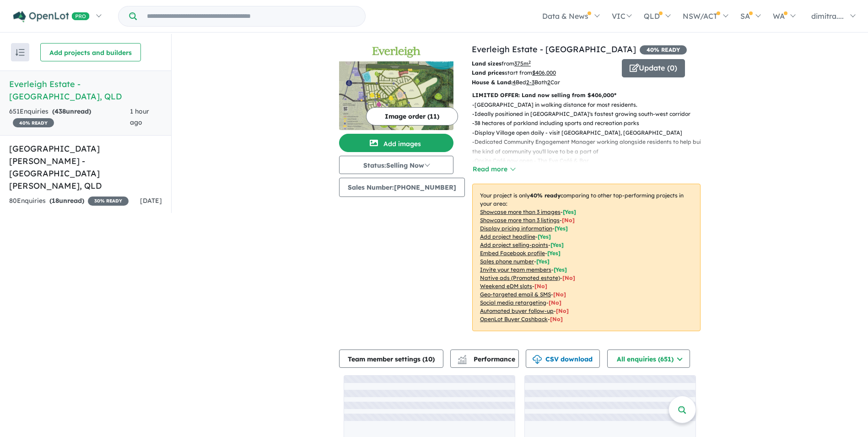 The image size is (868, 437). I want to click on u: Weekend eDM slots, so click(506, 286).